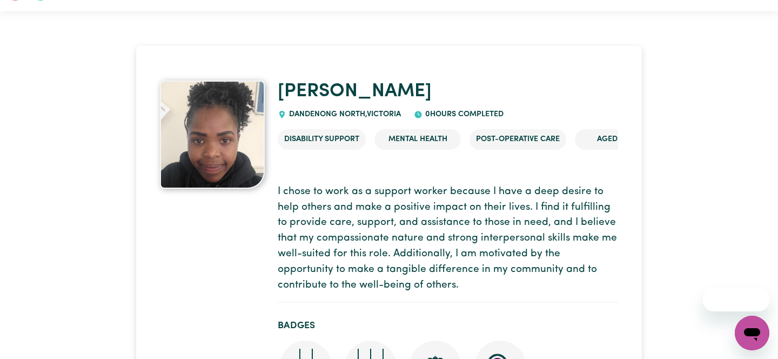 This screenshot has height=359, width=778. What do you see at coordinates (448, 239) in the screenshot?
I see `p: I chose to work as a support worker because I have a deep desire to help others and make a positi...` at bounding box center [448, 239].